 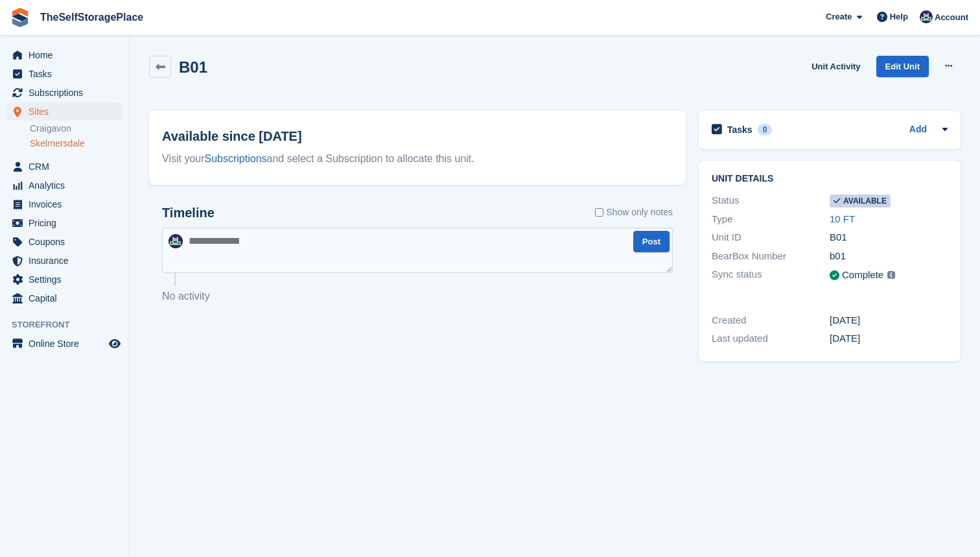 What do you see at coordinates (888, 256) in the screenshot?
I see `div: b01` at bounding box center [888, 256].